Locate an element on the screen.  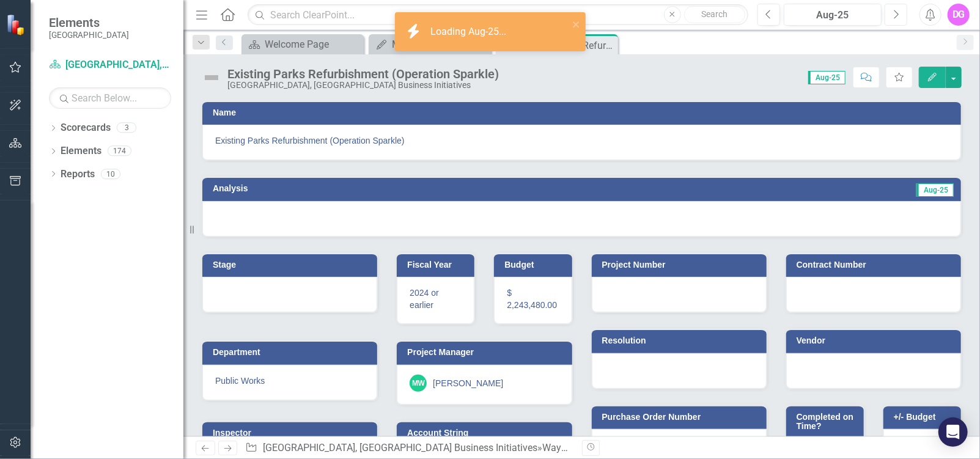
h3: Project Number is located at coordinates (681, 265).